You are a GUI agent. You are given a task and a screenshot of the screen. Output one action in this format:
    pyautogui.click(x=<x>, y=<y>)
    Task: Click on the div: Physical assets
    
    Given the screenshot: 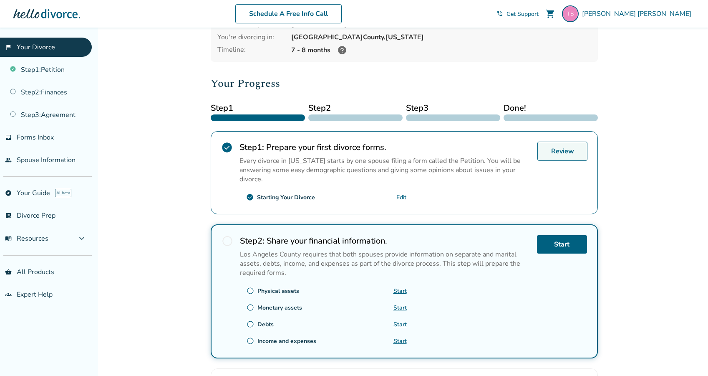 What is the action you would take?
    pyautogui.click(x=278, y=290)
    